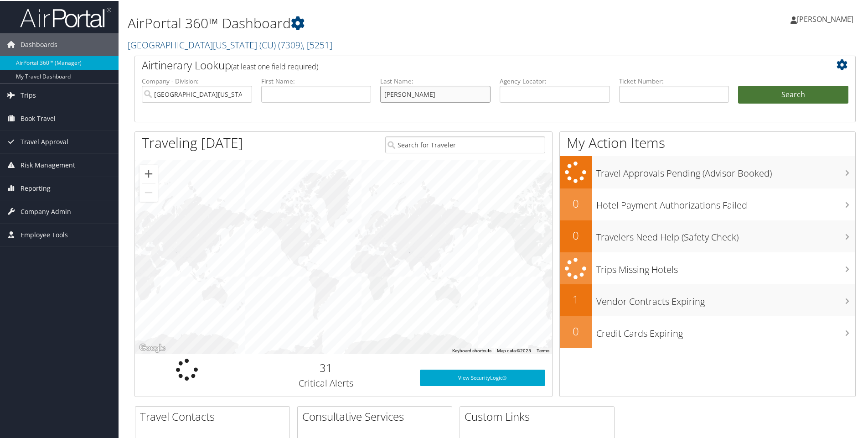  I want to click on button: Keyboard shortcuts, so click(472, 350).